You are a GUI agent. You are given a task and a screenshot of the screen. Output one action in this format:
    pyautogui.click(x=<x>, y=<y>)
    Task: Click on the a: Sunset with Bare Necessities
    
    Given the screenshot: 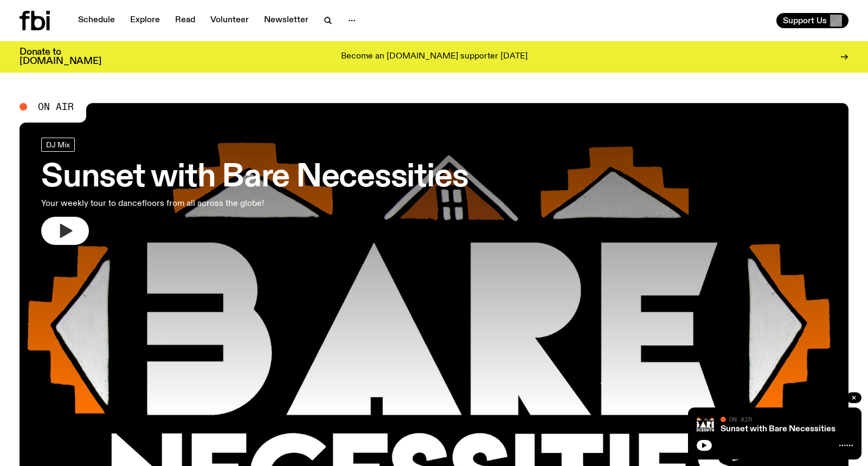 What is the action you would take?
    pyautogui.click(x=778, y=429)
    